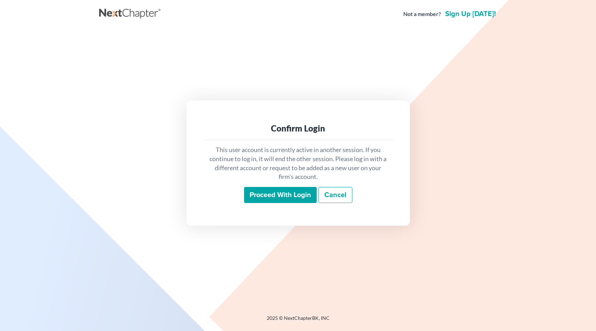 This screenshot has height=331, width=596. What do you see at coordinates (280, 195) in the screenshot?
I see `input: Proceed with login` at bounding box center [280, 195].